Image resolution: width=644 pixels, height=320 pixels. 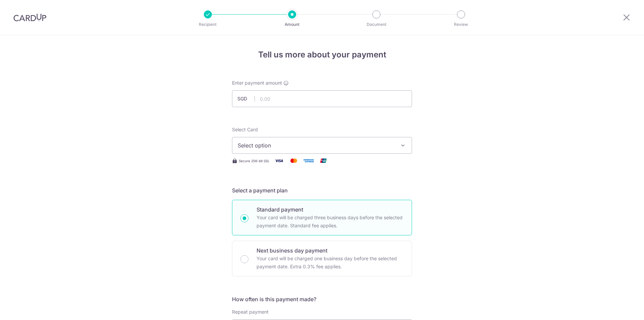 I want to click on p: Standard payment, so click(x=330, y=210).